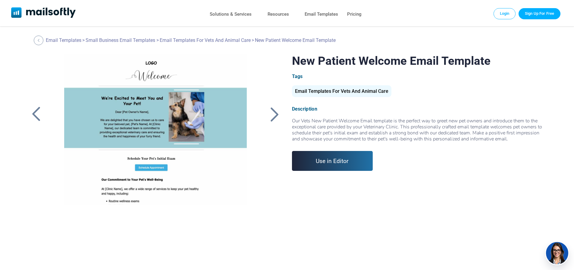 The image size is (574, 270). Describe the element at coordinates (155, 129) in the screenshot. I see `a: New Patient Welcome Email Template` at that location.